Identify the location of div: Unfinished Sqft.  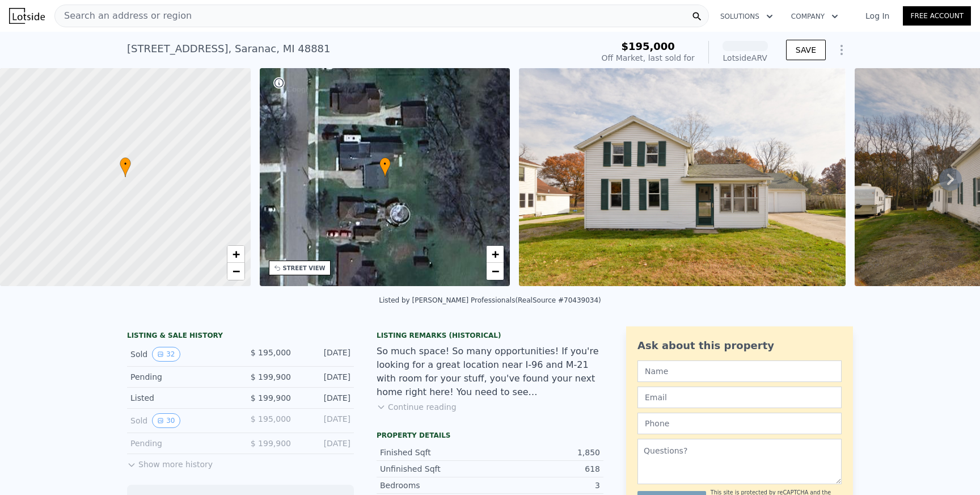
(435, 469).